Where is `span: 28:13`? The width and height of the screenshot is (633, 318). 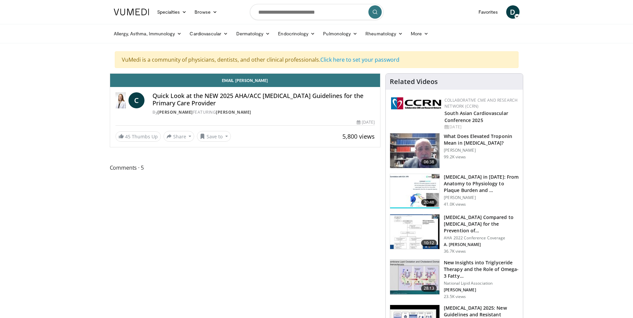 span: 28:13 is located at coordinates (429, 289).